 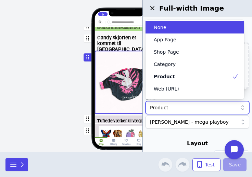 What do you see at coordinates (194, 108) in the screenshot?
I see `div: Product` at bounding box center [194, 108].